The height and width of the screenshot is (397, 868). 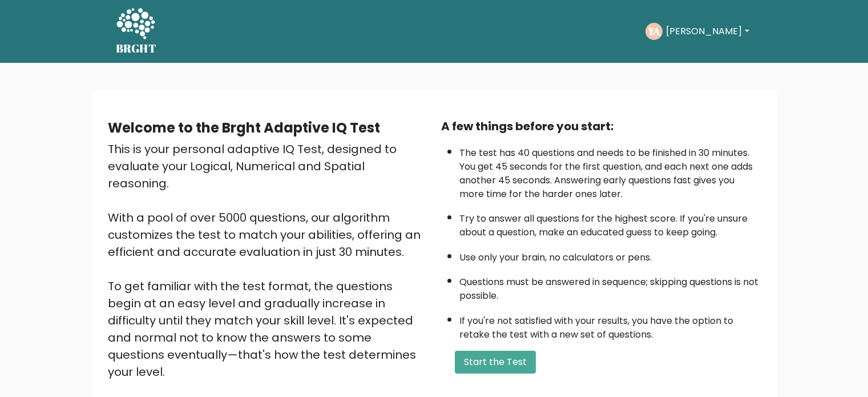 I want to click on button: Start the Test, so click(x=496, y=362).